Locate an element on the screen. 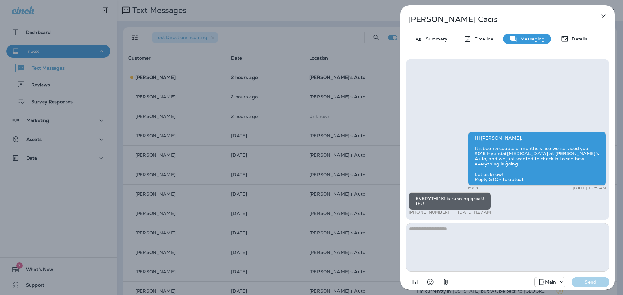  div: +1 (941) 231-4423 is located at coordinates (550, 283).